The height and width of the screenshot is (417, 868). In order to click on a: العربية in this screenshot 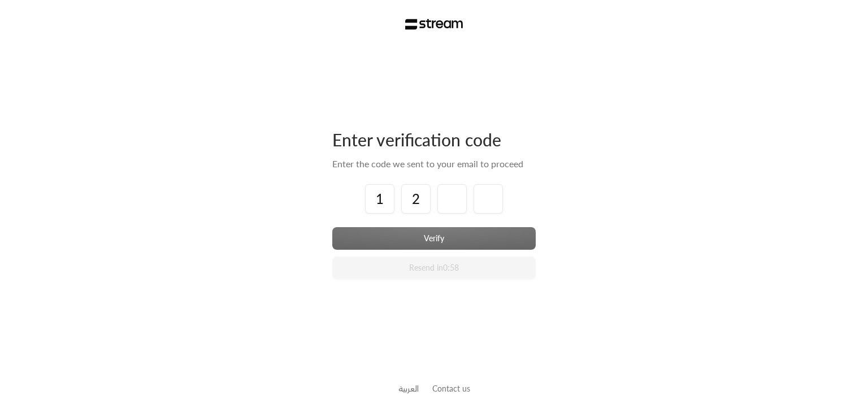, I will do `click(408, 388)`.